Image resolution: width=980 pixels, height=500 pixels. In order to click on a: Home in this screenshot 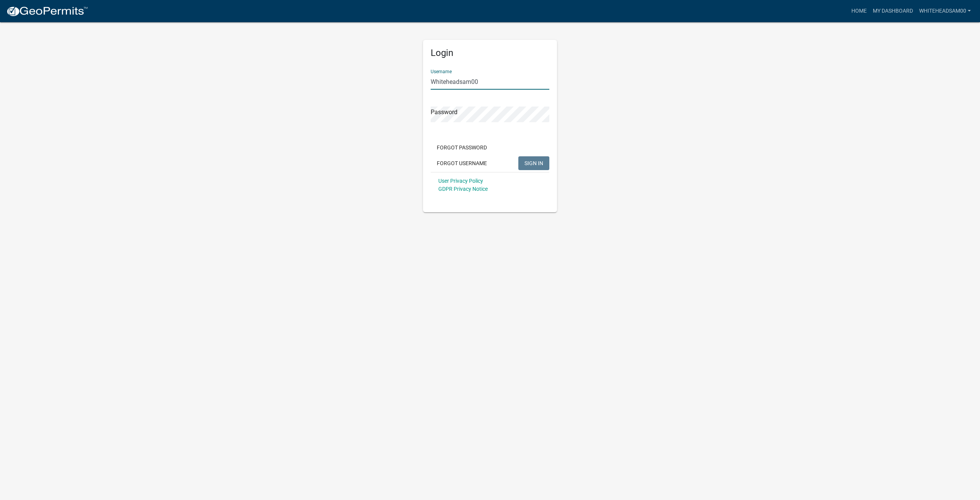, I will do `click(859, 11)`.